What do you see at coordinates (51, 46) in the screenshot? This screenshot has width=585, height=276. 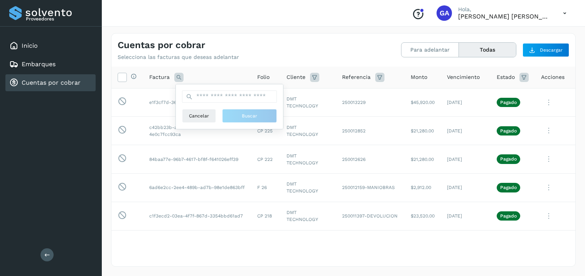 I see `div: Inicio` at bounding box center [51, 46].